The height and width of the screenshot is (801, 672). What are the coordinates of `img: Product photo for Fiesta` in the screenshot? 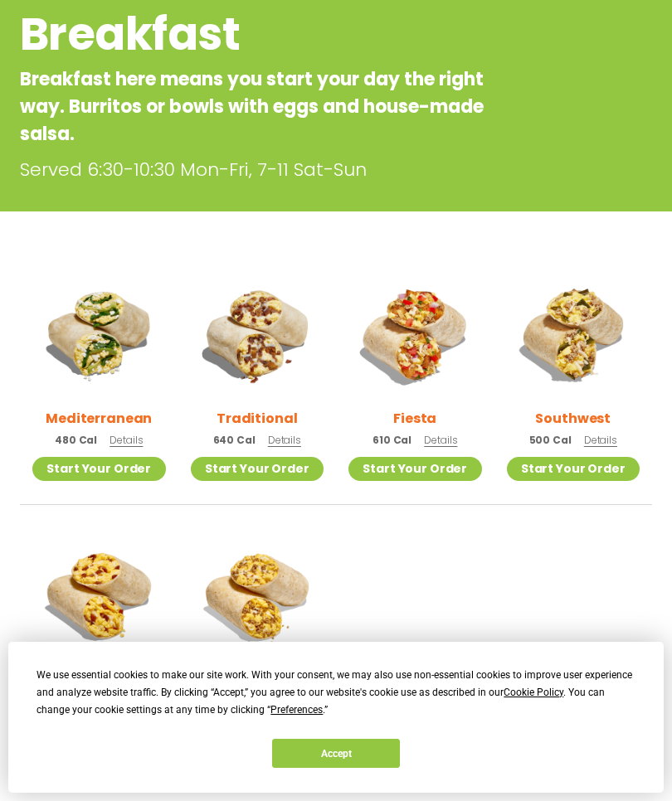 It's located at (415, 334).